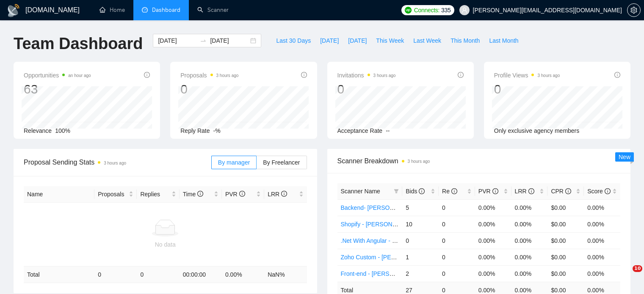 Image resolution: width=644 pixels, height=294 pixels. What do you see at coordinates (117, 162) in the screenshot?
I see `span: Proposal Sending Stats` at bounding box center [117, 162].